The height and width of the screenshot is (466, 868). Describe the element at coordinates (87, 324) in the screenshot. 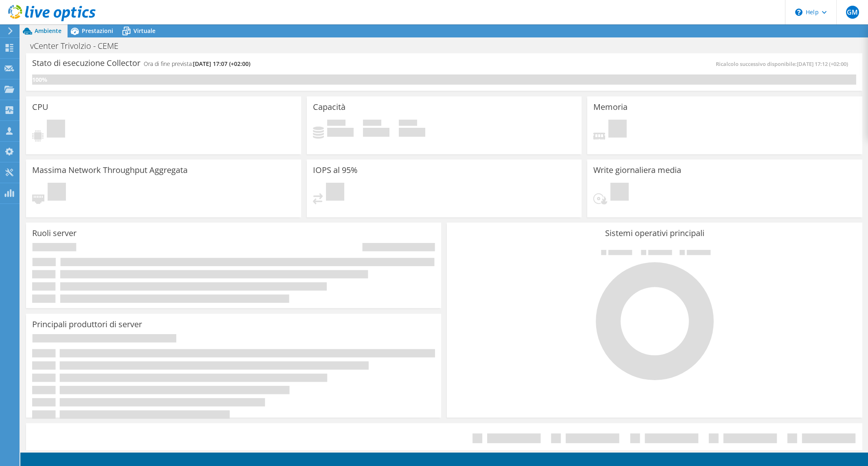

I see `h3: Principali produttori di server` at that location.